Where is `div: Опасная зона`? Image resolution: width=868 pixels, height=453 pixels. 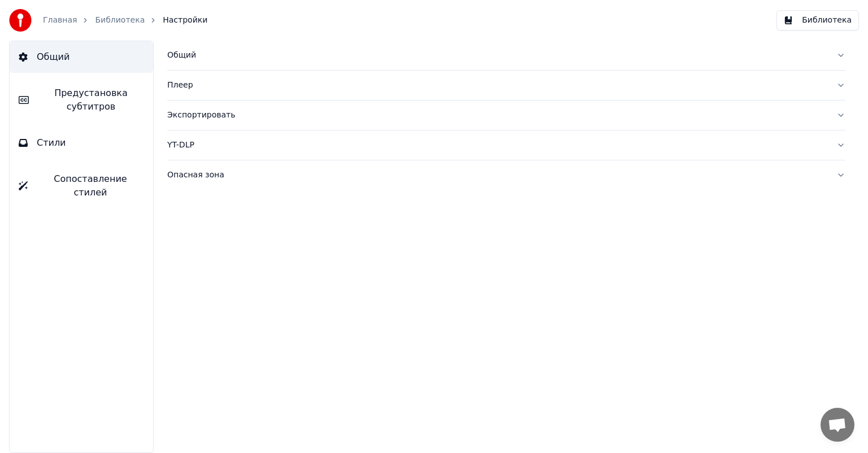 div: Опасная зона is located at coordinates (497, 175).